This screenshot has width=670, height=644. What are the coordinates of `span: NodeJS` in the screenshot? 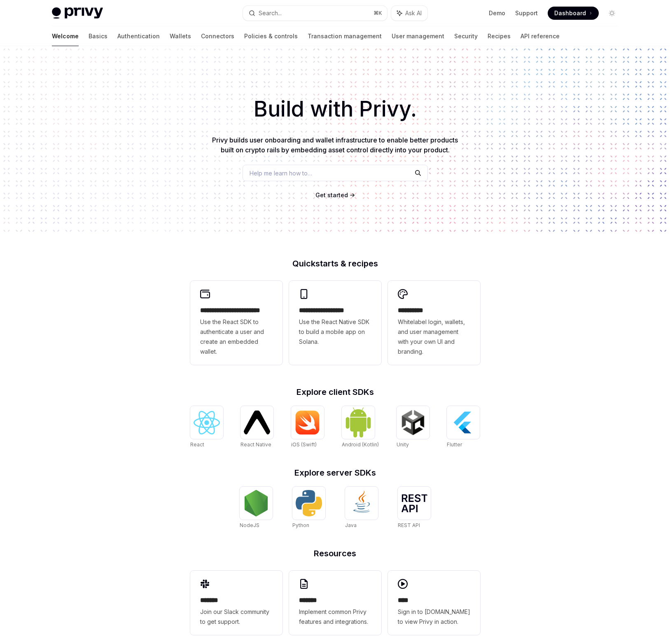 It's located at (249, 525).